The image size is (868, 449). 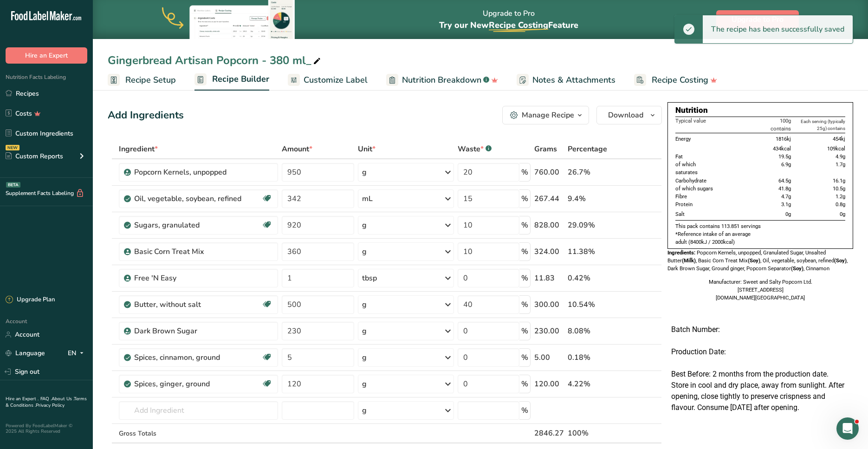 What do you see at coordinates (549, 304) in the screenshot?
I see `div: 300.00` at bounding box center [549, 304].